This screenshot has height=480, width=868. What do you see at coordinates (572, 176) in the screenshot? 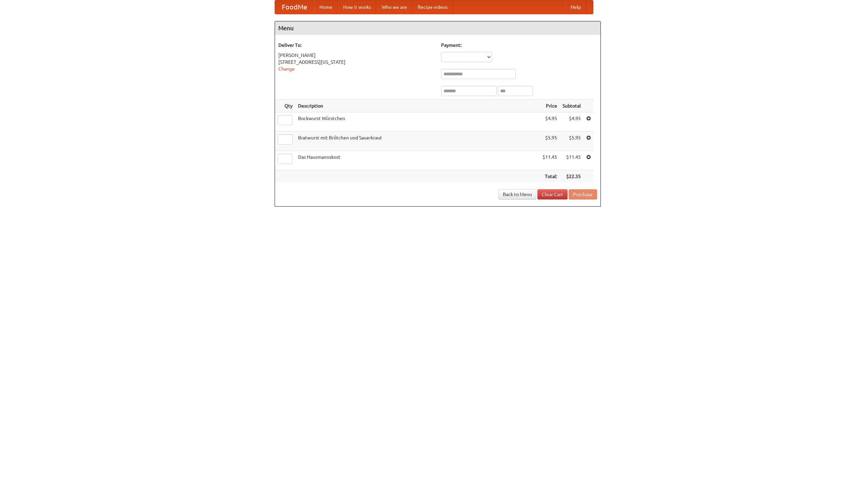
I see `th: $22.35` at bounding box center [572, 176].